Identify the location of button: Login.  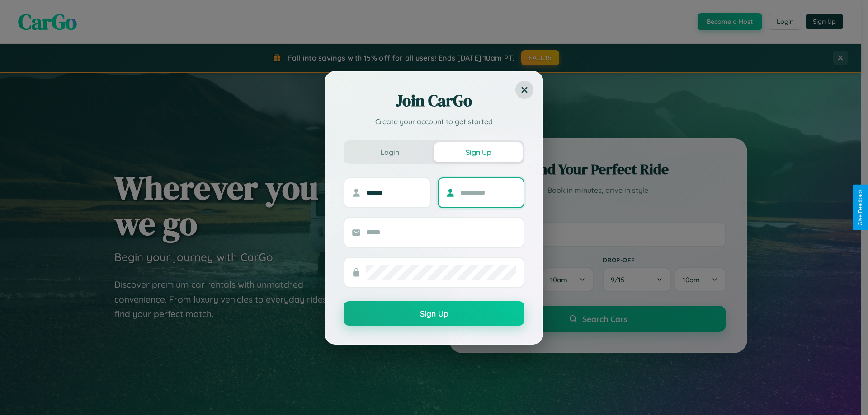
(390, 152).